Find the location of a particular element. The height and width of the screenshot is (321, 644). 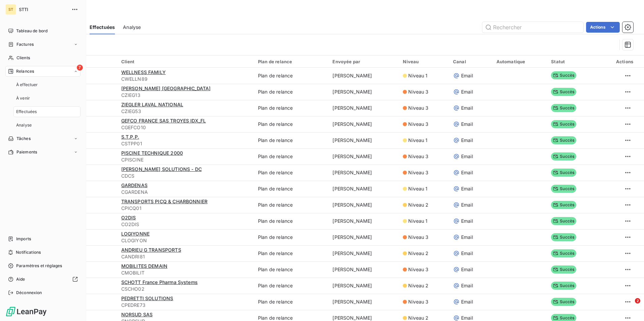

a: Clients is located at coordinates (43, 58).